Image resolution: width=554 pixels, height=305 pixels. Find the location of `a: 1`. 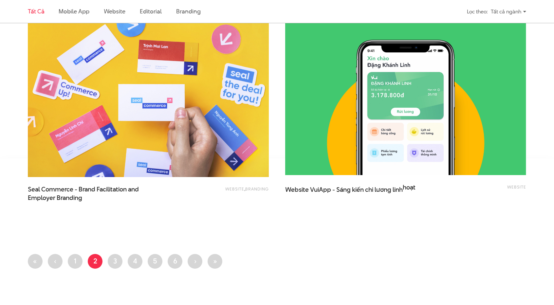

a: 1 is located at coordinates (75, 261).